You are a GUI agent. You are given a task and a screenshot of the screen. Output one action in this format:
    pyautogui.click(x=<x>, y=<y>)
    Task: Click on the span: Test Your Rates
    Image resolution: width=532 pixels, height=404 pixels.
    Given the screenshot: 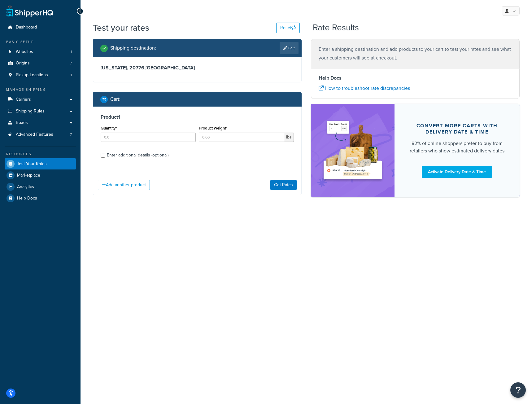 What is the action you would take?
    pyautogui.click(x=32, y=164)
    